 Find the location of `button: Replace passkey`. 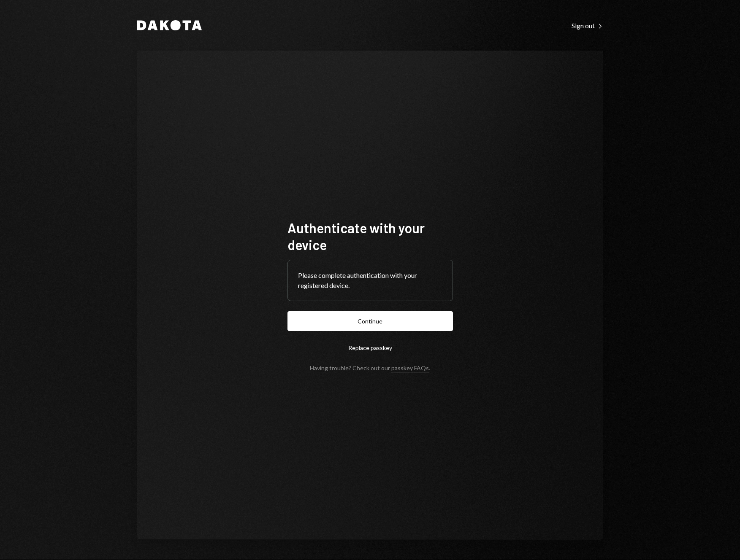

button: Replace passkey is located at coordinates (370, 348).